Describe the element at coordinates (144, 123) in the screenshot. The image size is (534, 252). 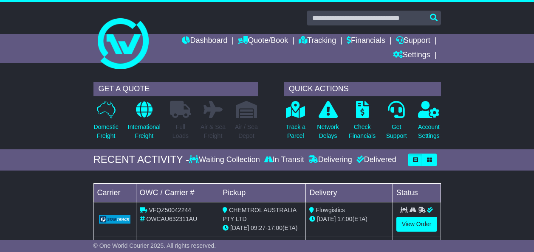
I see `a: InternationalFreight` at that location.